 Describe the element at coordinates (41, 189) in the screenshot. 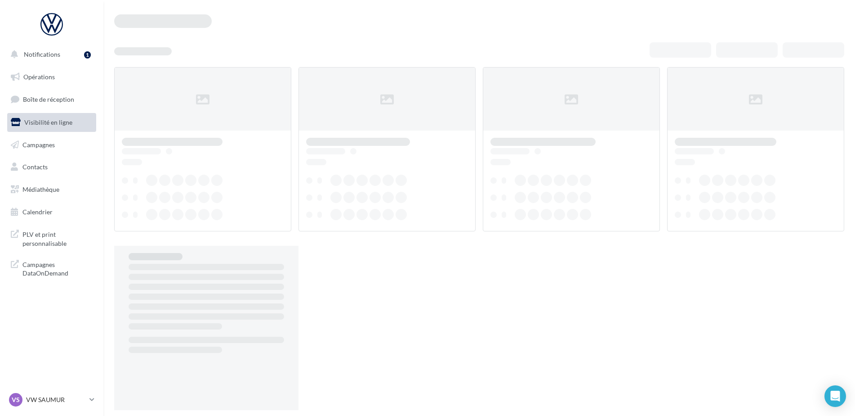

I see `span: Médiathèque` at that location.